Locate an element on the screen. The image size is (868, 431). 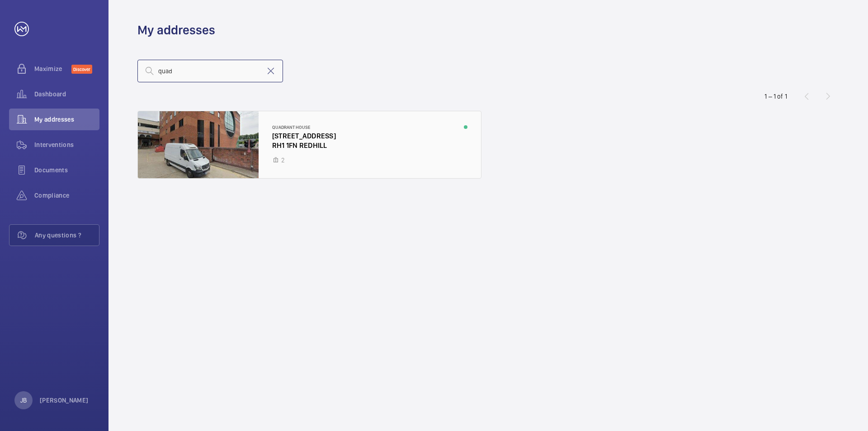
span: Dashboard is located at coordinates (66, 94).